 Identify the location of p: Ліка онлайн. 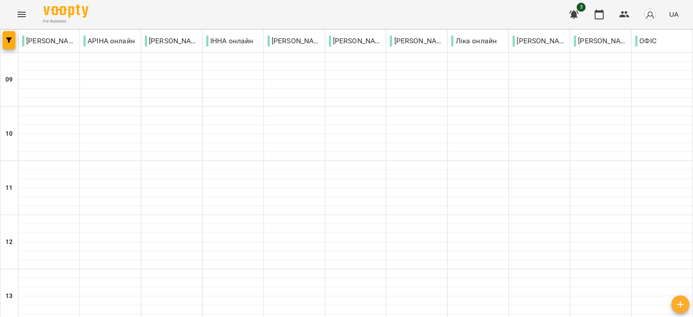
(474, 41).